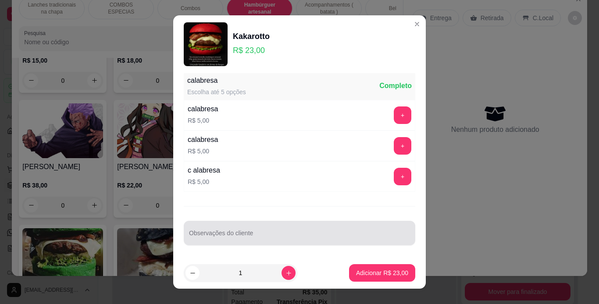 The width and height of the screenshot is (599, 304). What do you see at coordinates (204, 171) in the screenshot?
I see `div: c alabresa` at bounding box center [204, 171].